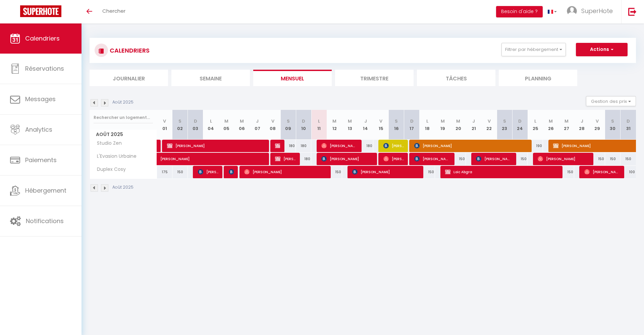 Image resolution: width=644 pixels, height=335 pixels. I want to click on button: Besoin d'aide ?, so click(519, 12).